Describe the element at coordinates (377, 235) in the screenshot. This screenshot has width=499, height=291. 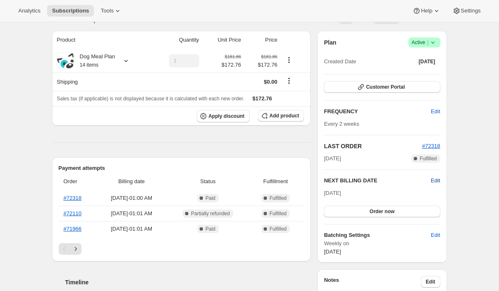
I see `h6: Batching Settings` at that location.